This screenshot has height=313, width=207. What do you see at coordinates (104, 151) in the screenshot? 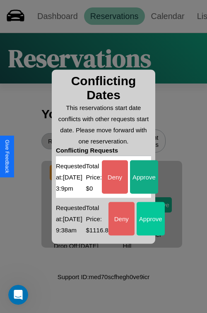
I see `h4: Conflicting Requests` at bounding box center [104, 151].